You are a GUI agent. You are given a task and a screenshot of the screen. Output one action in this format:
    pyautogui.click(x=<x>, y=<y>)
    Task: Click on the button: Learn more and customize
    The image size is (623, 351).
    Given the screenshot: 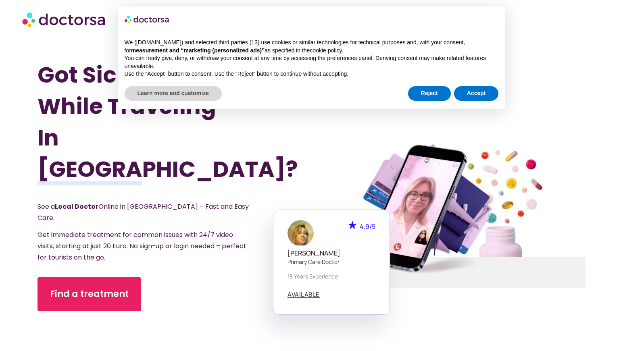 What is the action you would take?
    pyautogui.click(x=173, y=94)
    